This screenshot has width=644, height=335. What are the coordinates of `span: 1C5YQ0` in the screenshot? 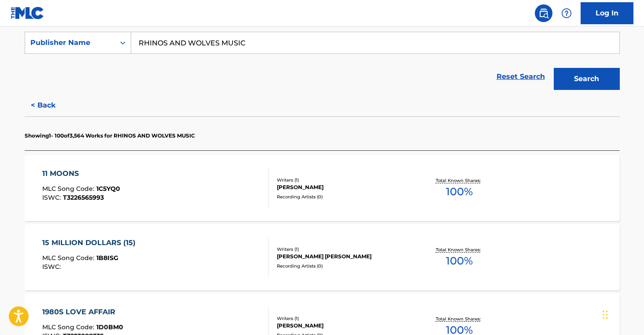 It's located at (109, 189).